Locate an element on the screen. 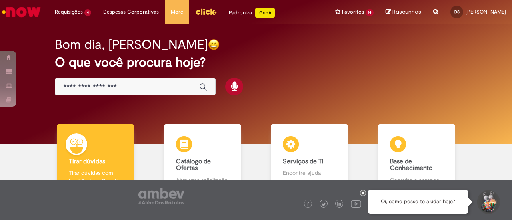  span: More is located at coordinates (177, 12).